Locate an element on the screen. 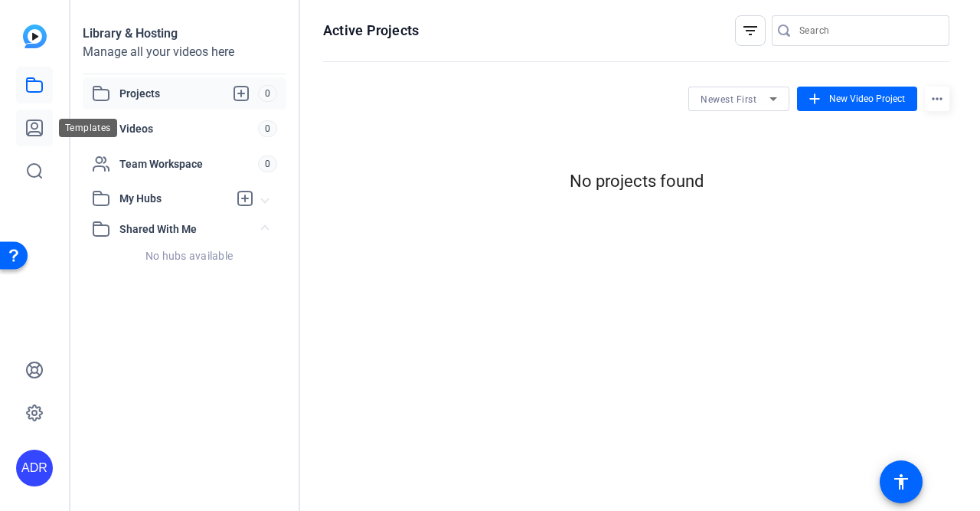 This screenshot has width=980, height=511. div: No projects found is located at coordinates (636, 180).